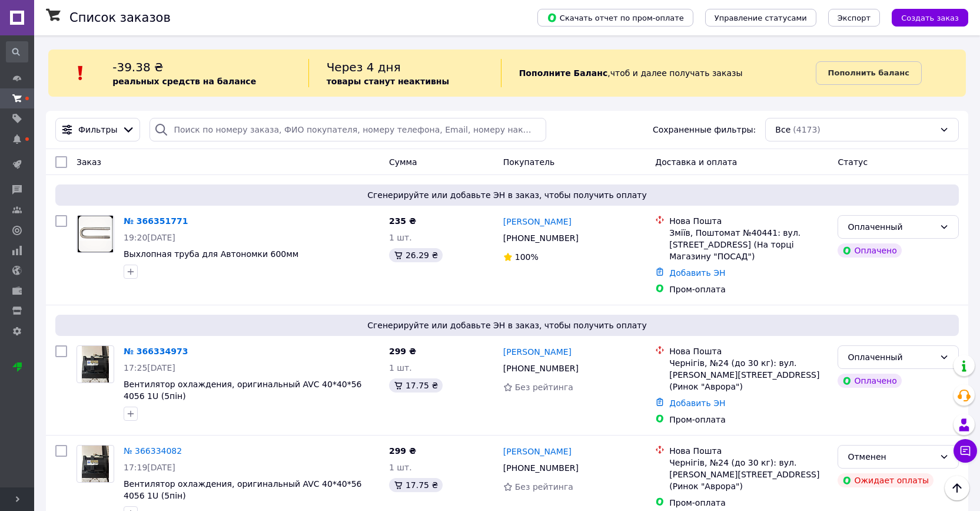  Describe the element at coordinates (210, 254) in the screenshot. I see `span: Выхлопная труба для Автономки 600мм` at that location.